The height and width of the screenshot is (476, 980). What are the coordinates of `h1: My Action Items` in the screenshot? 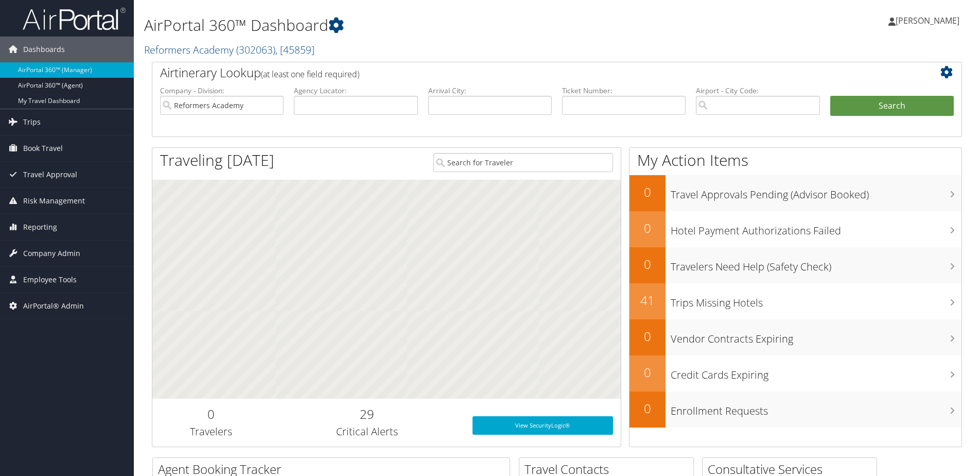 It's located at (796, 160).